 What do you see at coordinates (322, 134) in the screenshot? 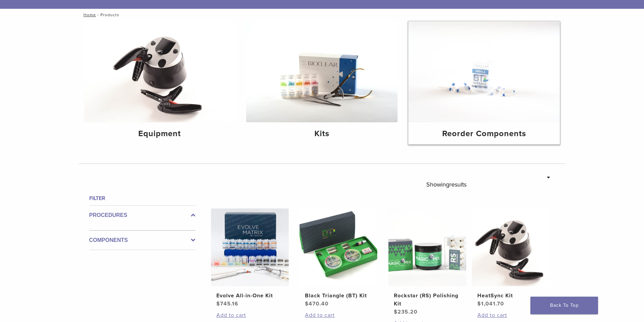
I see `h4: Kits` at bounding box center [322, 134].